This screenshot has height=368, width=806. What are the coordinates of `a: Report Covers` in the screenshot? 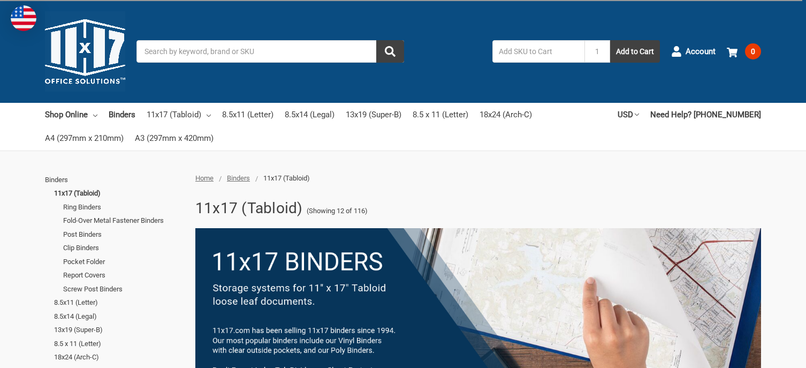 It's located at (123, 275).